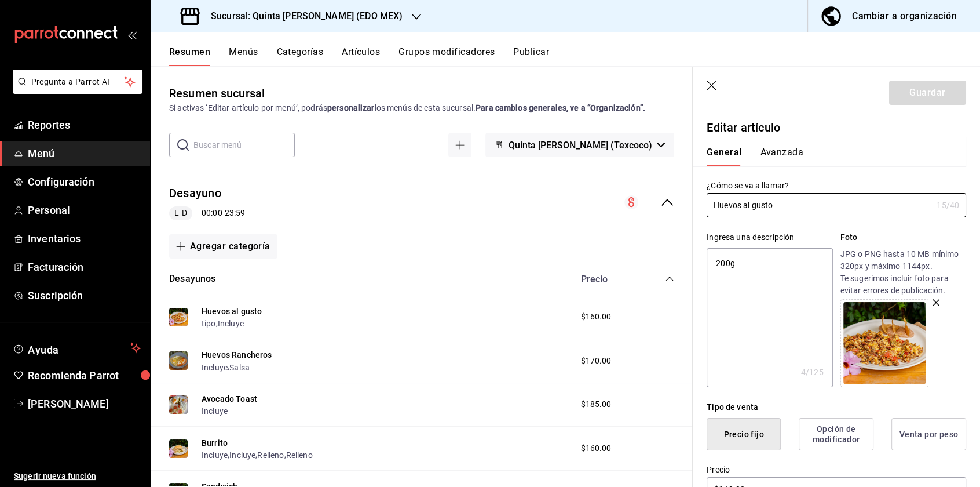 This screenshot has height=487, width=980. Describe the element at coordinates (209, 323) in the screenshot. I see `button: tipo` at that location.